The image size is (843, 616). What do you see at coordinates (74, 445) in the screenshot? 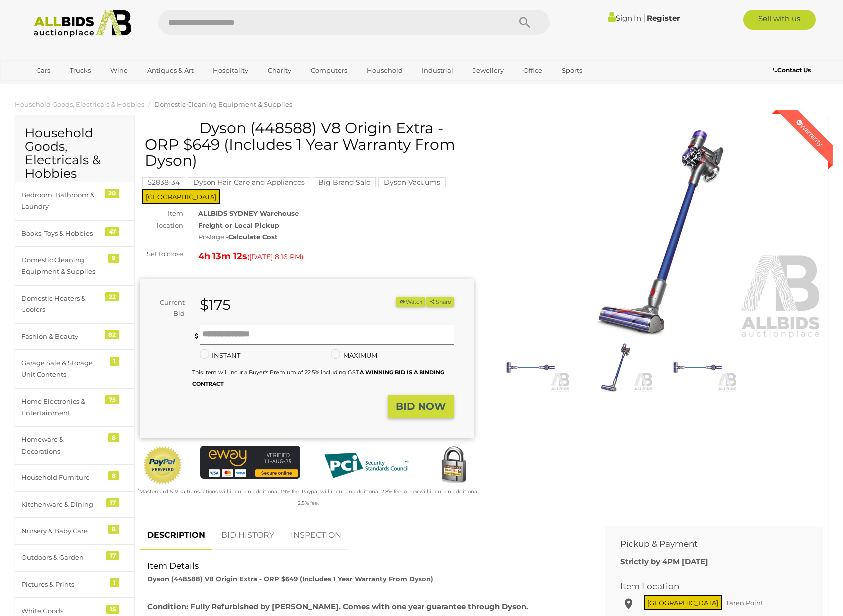
I see `a: Homeware & Decorations 8` at bounding box center [74, 445].